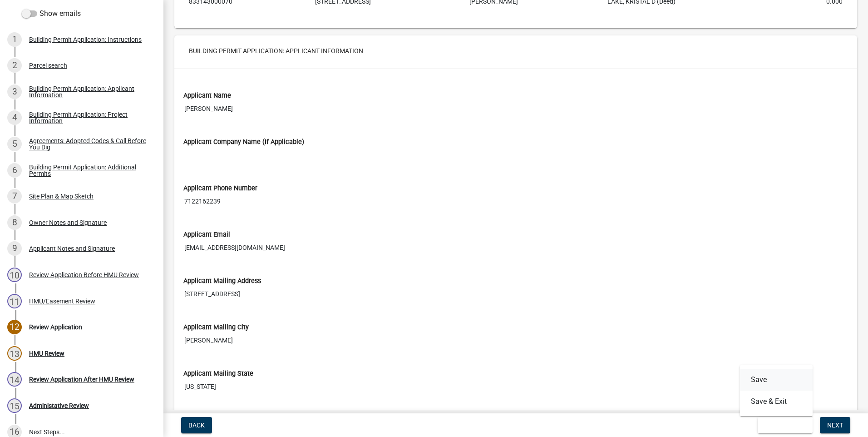  I want to click on div: 1, so click(15, 40).